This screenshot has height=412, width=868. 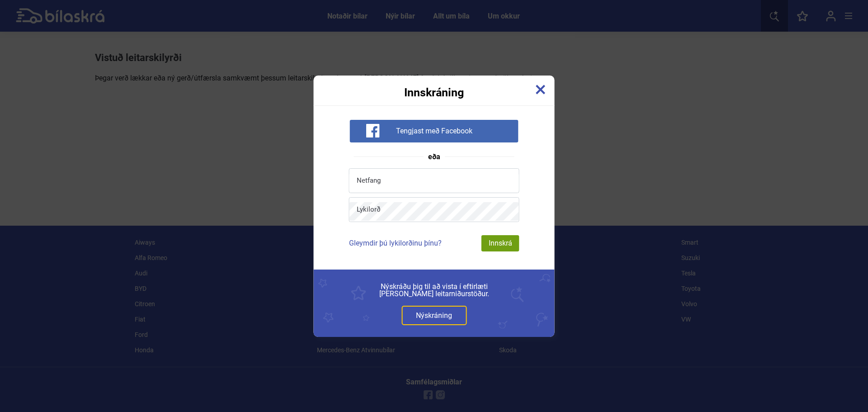 What do you see at coordinates (434, 131) in the screenshot?
I see `span: Tengjast með Facebook` at bounding box center [434, 131].